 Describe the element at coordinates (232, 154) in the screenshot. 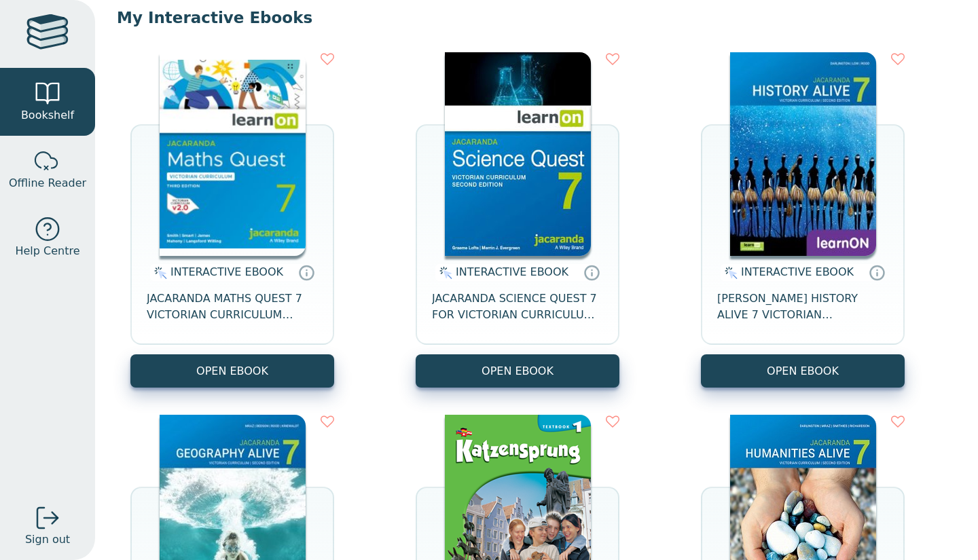

I see `img: b87b3e28-4171-4aeb-a345-7fa4fe4e6e25.jpg` at that location.